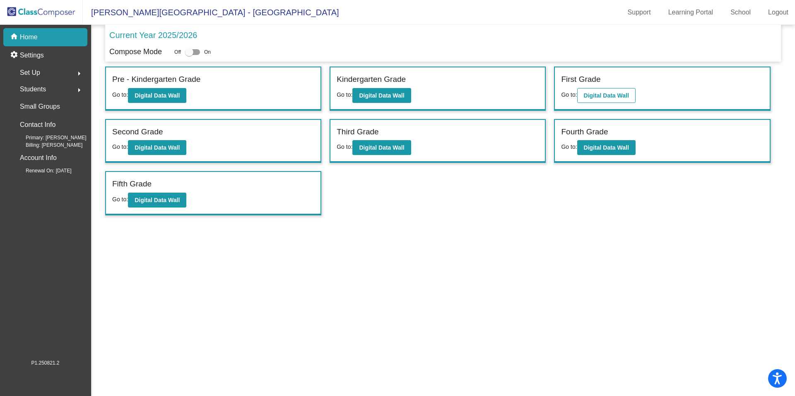 The image size is (795, 396). Describe the element at coordinates (29, 37) in the screenshot. I see `p: Home` at that location.